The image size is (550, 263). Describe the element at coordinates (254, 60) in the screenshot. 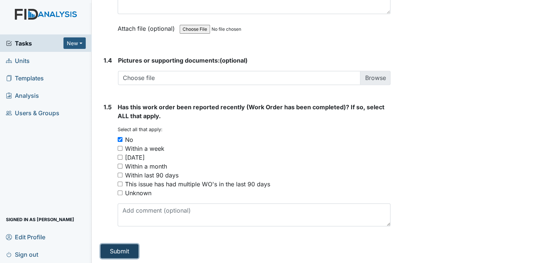

I see `strong: (optional)` at that location.